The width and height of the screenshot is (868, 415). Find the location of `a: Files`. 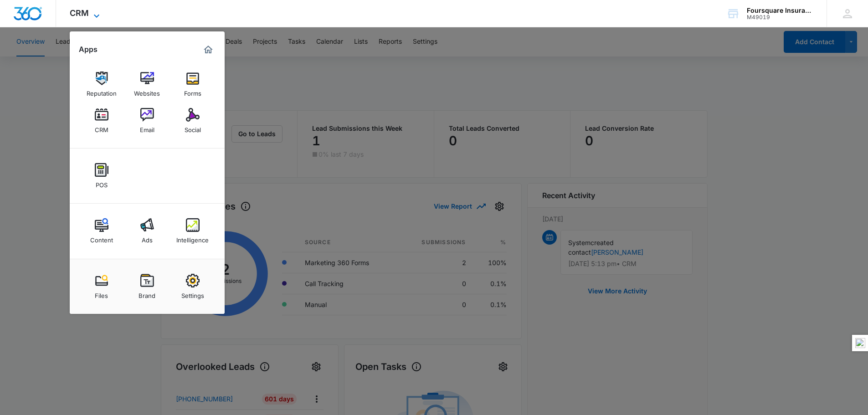

a: Files is located at coordinates (102, 286).